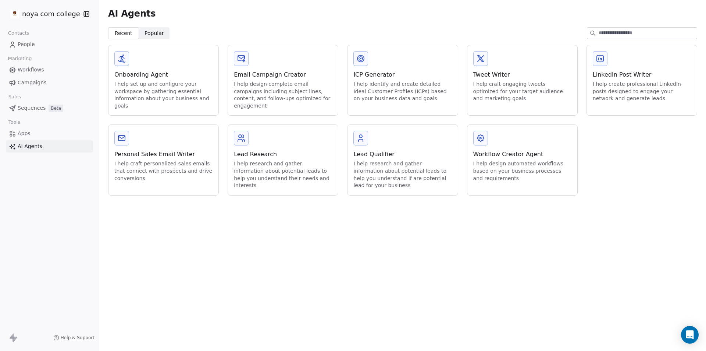 This screenshot has width=706, height=351. What do you see at coordinates (283, 75) in the screenshot?
I see `div: Email Campaign Creator` at bounding box center [283, 75].